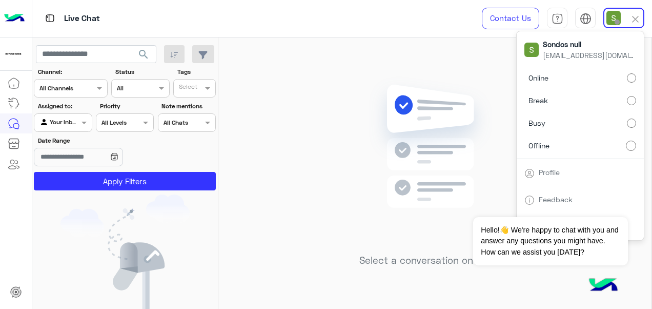 Image resolution: width=652 pixels, height=309 pixels. I want to click on button: search, so click(144, 56).